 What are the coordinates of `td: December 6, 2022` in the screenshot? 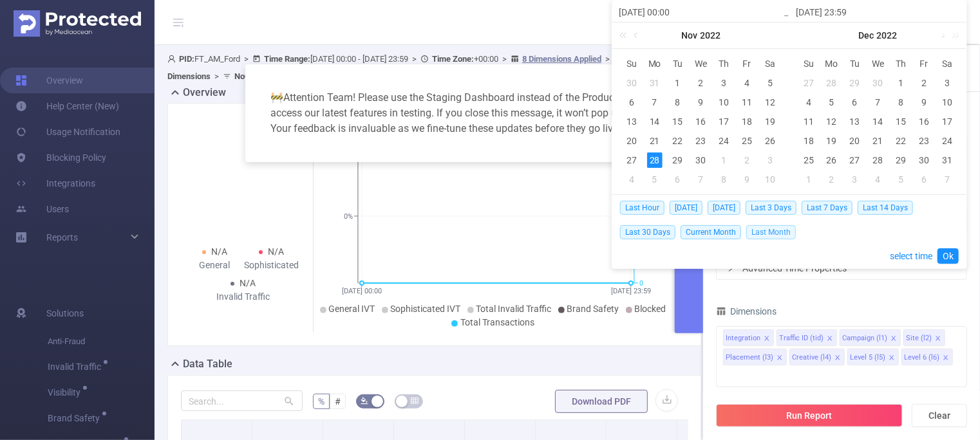 It's located at (855, 102).